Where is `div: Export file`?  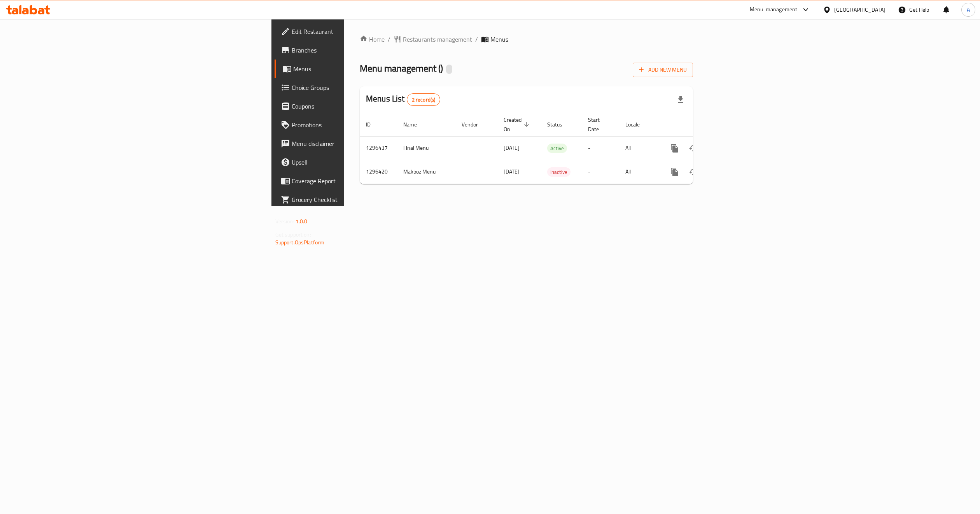
div: Export file is located at coordinates (681, 100).